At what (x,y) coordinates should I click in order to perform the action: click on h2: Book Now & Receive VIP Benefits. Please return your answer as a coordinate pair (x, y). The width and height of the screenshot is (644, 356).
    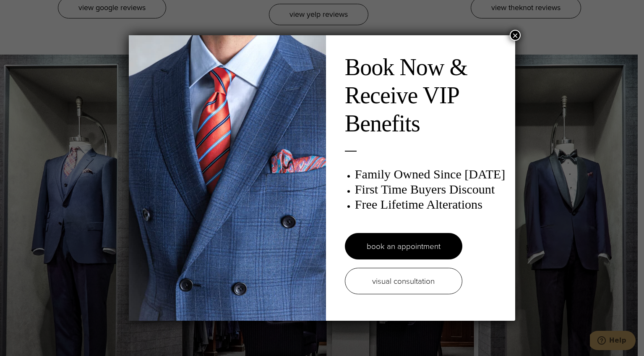
    Looking at the image, I should click on (426, 96).